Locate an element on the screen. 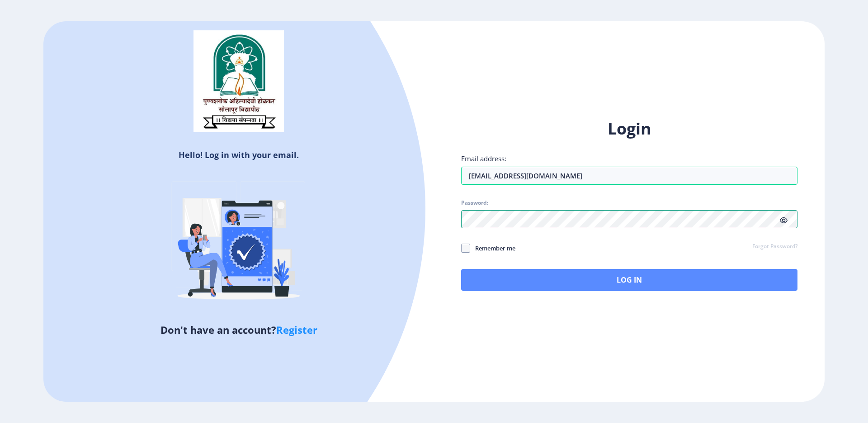 Image resolution: width=868 pixels, height=423 pixels. h1: Login is located at coordinates (630, 129).